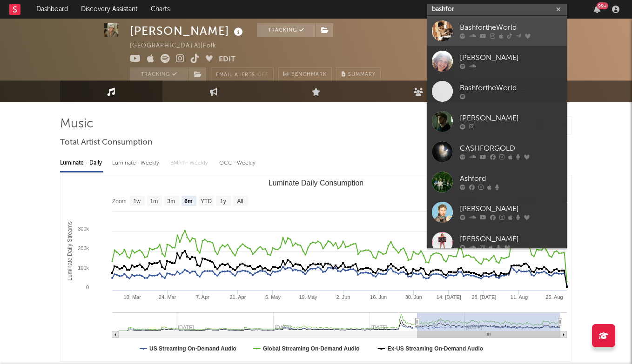 Image resolution: width=632 pixels, height=364 pixels. Describe the element at coordinates (316, 268) in the screenshot. I see `svg: Luminate Daily Consumption` at that location.